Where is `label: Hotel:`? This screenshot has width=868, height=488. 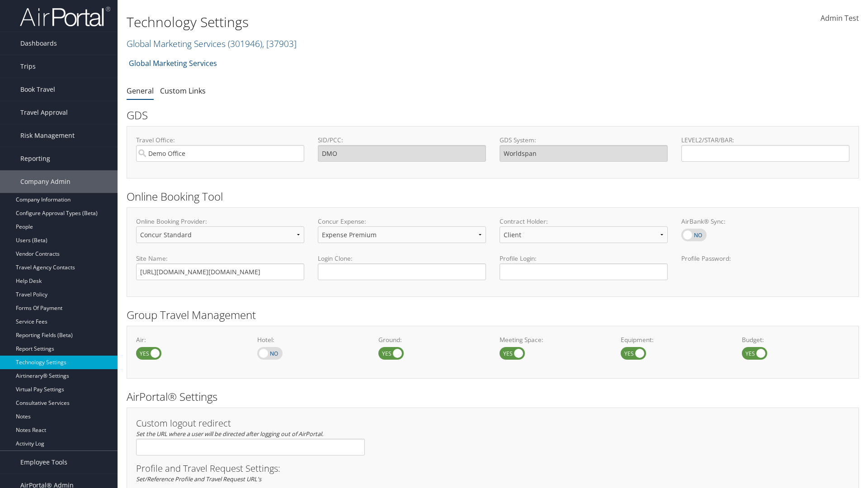 label: Hotel: is located at coordinates (311, 340).